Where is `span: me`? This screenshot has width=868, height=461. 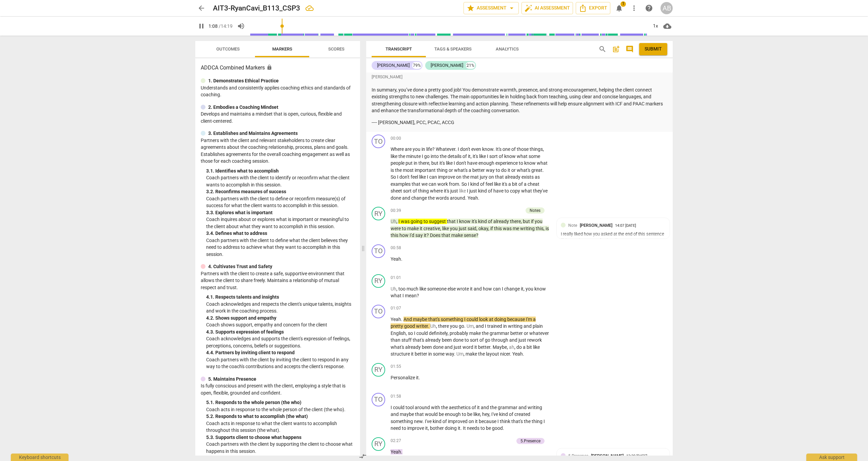 span: me is located at coordinates (517, 228).